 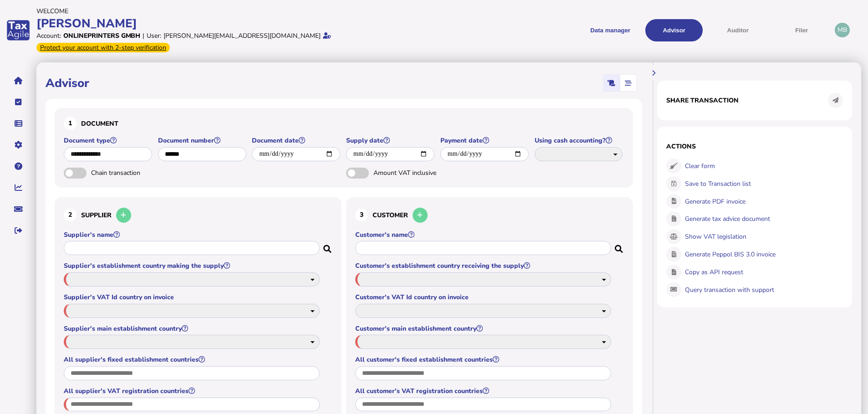 I want to click on label: Document type, so click(x=108, y=140).